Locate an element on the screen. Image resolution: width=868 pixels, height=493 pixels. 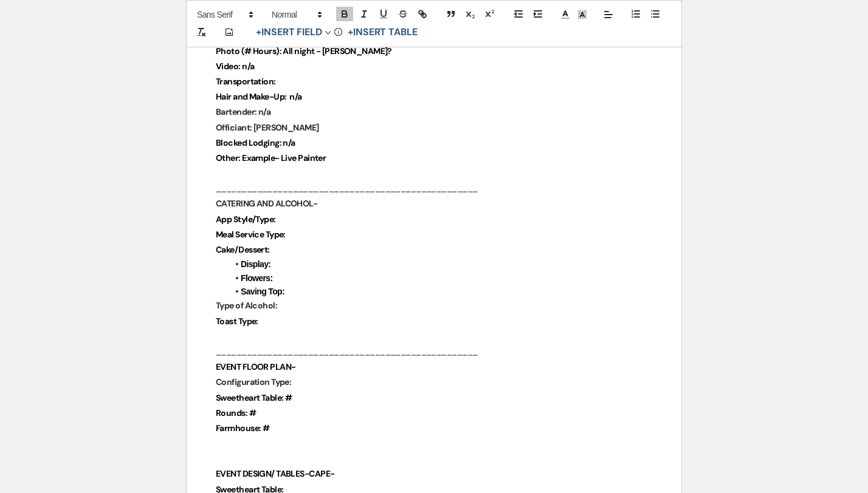
strong: Flowers: is located at coordinates (256, 278).